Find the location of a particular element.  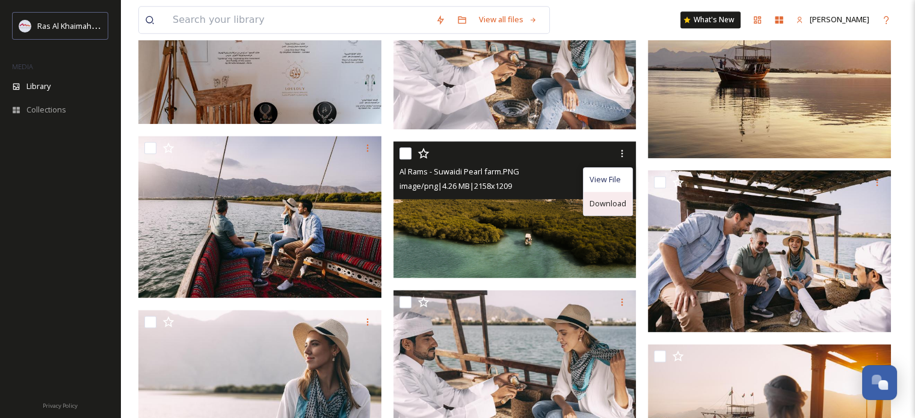

span: Ras Al Khaimah Tourism Development Authority is located at coordinates (122, 25).